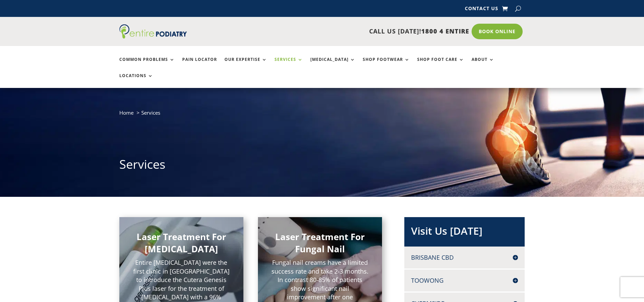 This screenshot has height=302, width=644. What do you see at coordinates (441, 64) in the screenshot?
I see `a: Shop Foot Care` at bounding box center [441, 64].